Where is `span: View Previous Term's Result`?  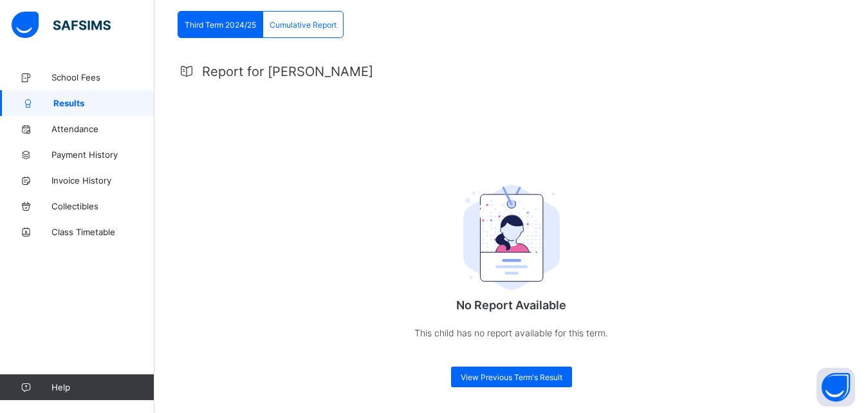
span: View Previous Term's Result is located at coordinates (512, 377).